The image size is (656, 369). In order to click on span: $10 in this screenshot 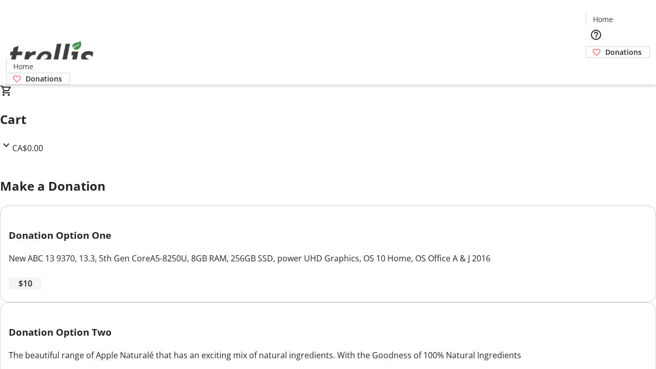, I will do `click(25, 284)`.